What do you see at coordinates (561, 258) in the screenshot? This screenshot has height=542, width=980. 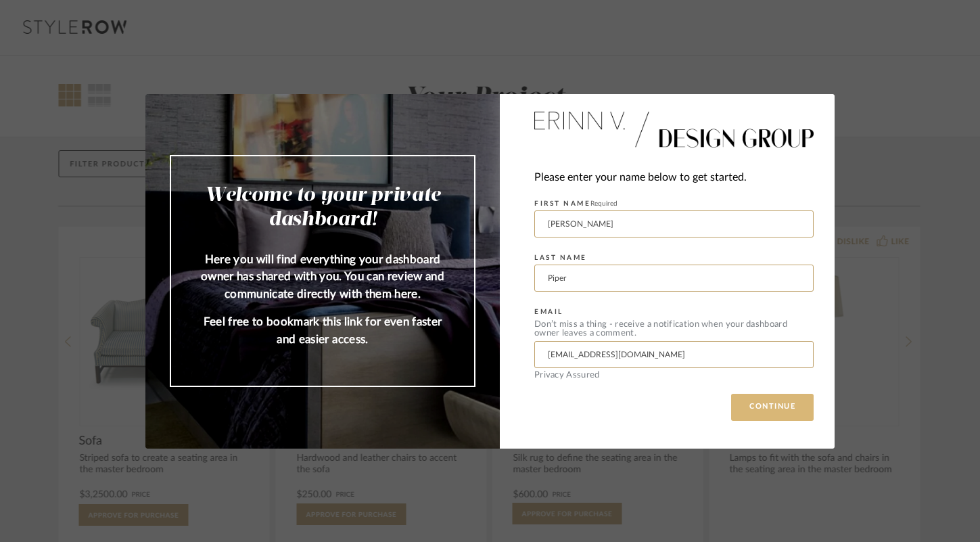 I see `label: LAST NAME` at bounding box center [561, 258].